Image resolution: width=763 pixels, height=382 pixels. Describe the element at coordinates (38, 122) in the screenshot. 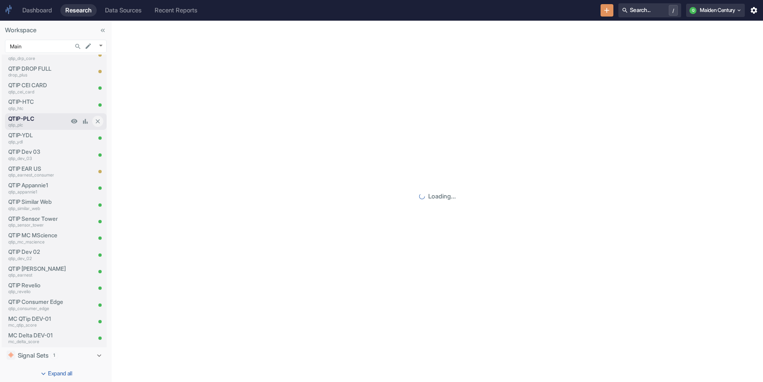

I see `a: QTIP-PLCqtip_plc` at that location.